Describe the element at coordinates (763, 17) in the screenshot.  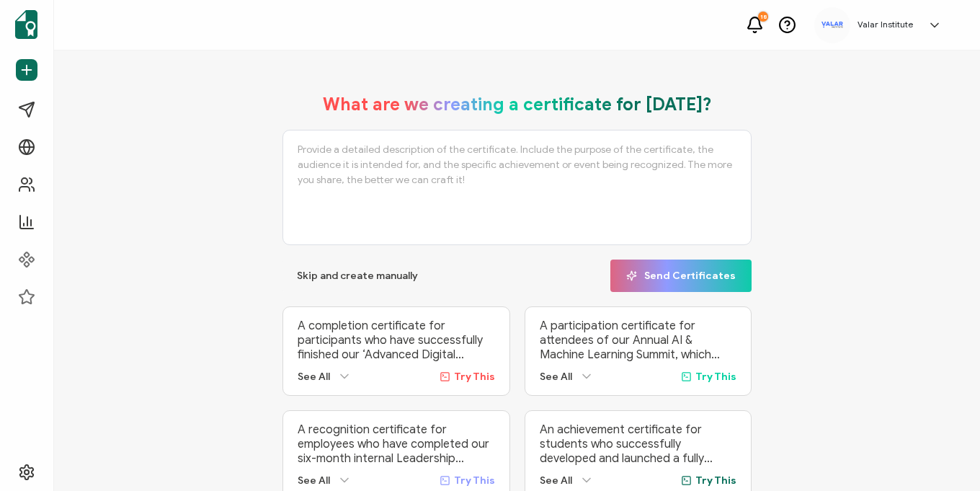
I see `div: 18` at that location.